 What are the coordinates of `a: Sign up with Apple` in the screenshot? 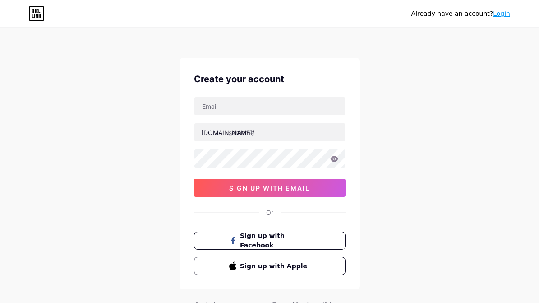 It's located at (270, 266).